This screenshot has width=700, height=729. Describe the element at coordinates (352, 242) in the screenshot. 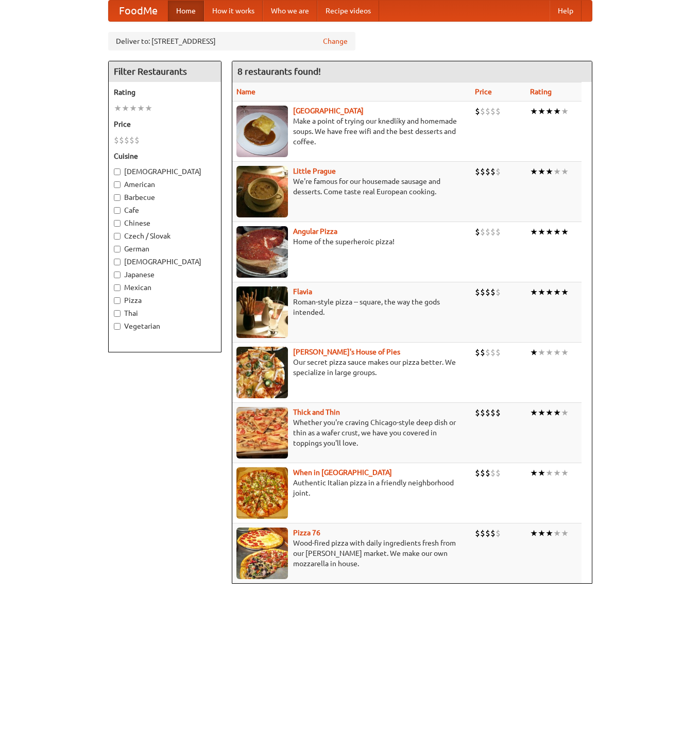

I see `p: Home of the superheroic pizza!` at that location.